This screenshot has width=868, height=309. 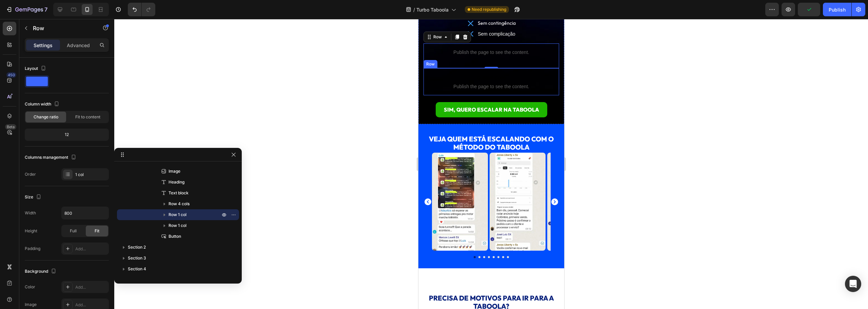 I want to click on p: Settings, so click(x=43, y=45).